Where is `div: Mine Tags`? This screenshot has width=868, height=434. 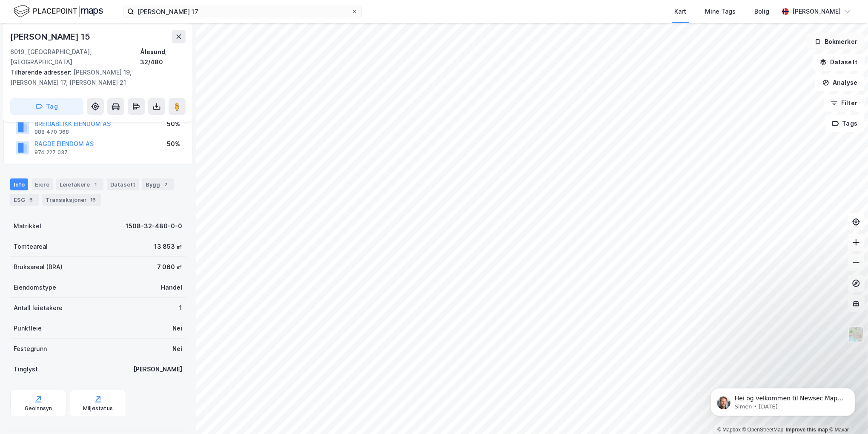 div: Mine Tags is located at coordinates (720, 11).